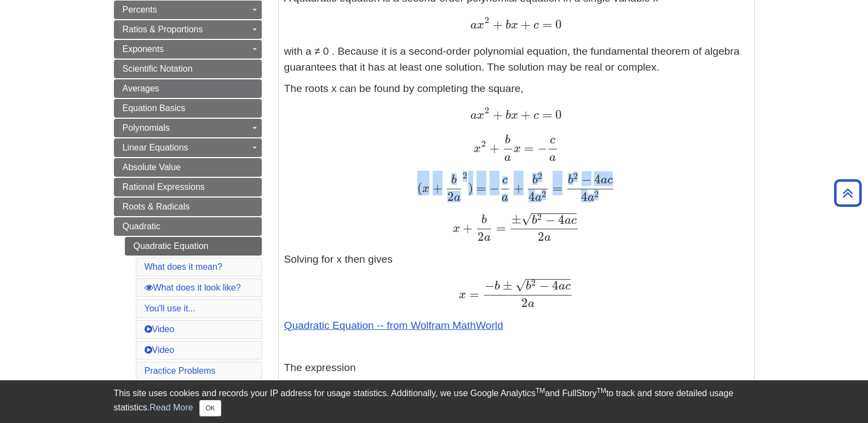  What do you see at coordinates (154, 108) in the screenshot?
I see `span: Equation Basics` at bounding box center [154, 108].